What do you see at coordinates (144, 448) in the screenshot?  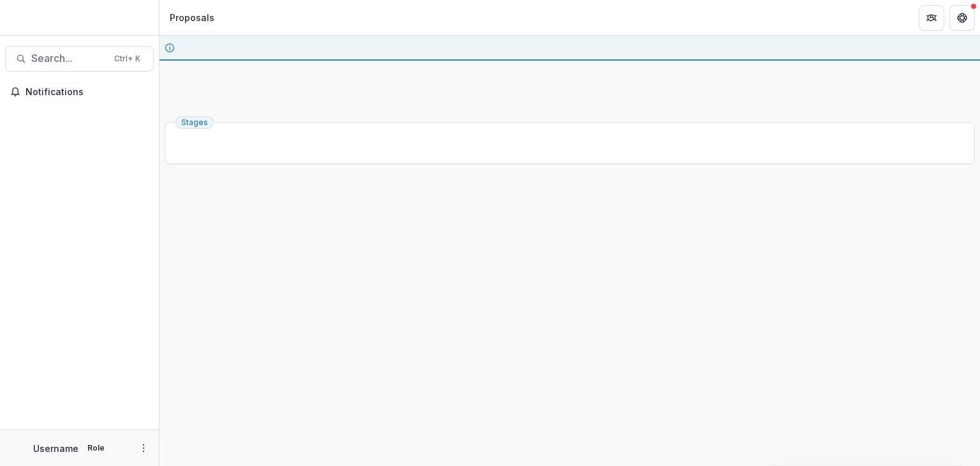 I see `button: More` at bounding box center [144, 448].